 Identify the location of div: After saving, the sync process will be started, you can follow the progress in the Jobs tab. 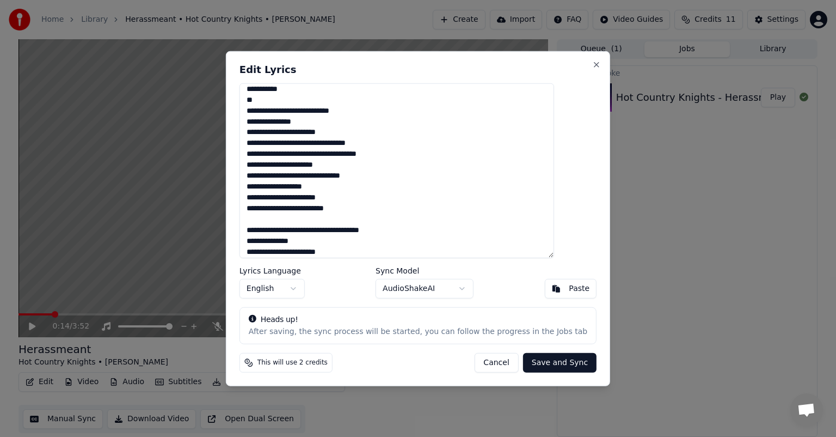
(418, 331).